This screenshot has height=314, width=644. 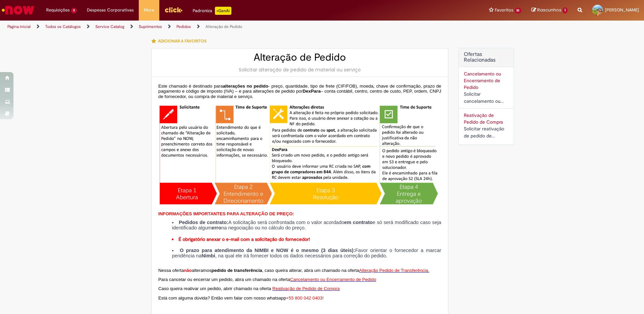 I want to click on div: Padroniza, so click(x=212, y=11).